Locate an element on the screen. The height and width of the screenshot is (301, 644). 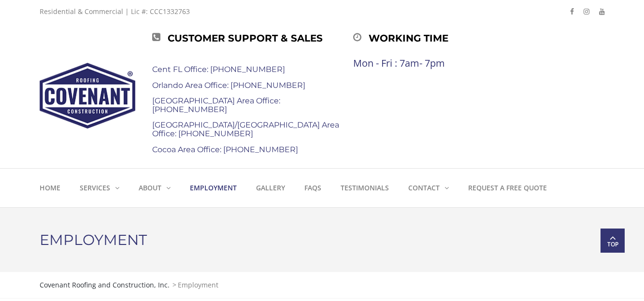
a: Testimonials is located at coordinates (365, 188).